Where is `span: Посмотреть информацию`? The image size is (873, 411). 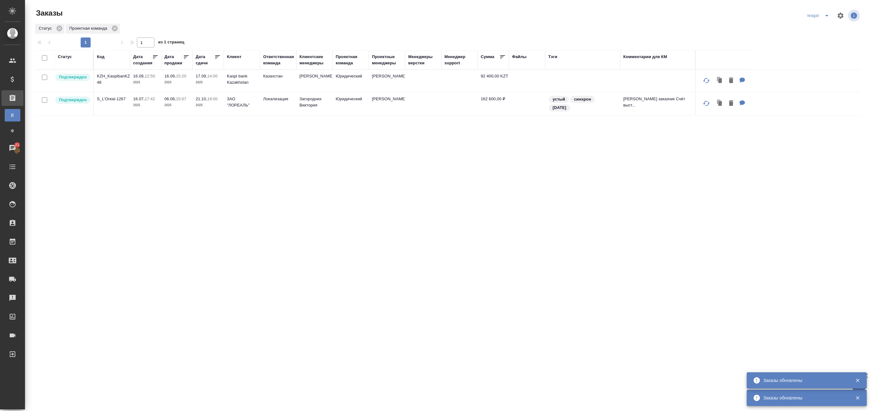 span: Посмотреть информацию is located at coordinates (855, 16).